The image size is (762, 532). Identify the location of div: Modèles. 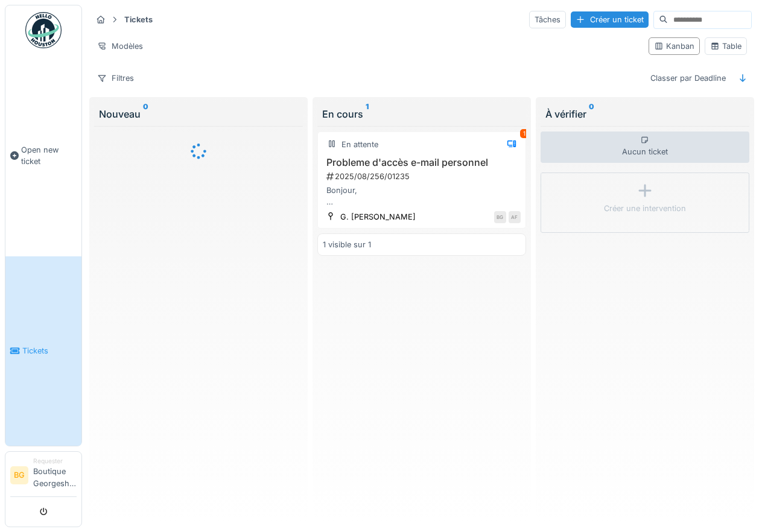
(120, 46).